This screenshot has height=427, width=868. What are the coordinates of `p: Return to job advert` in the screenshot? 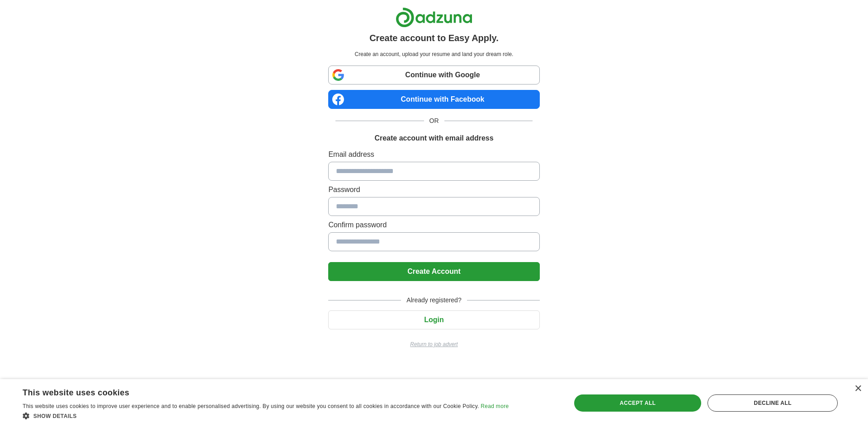 It's located at (434, 344).